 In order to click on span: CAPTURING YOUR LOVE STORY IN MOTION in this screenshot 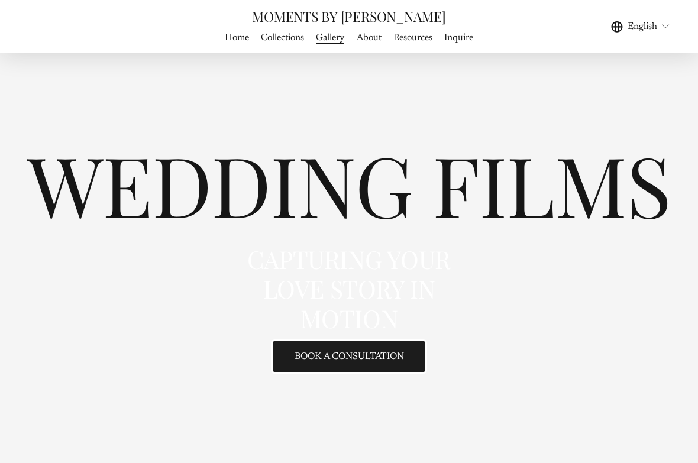, I will do `click(352, 288)`.